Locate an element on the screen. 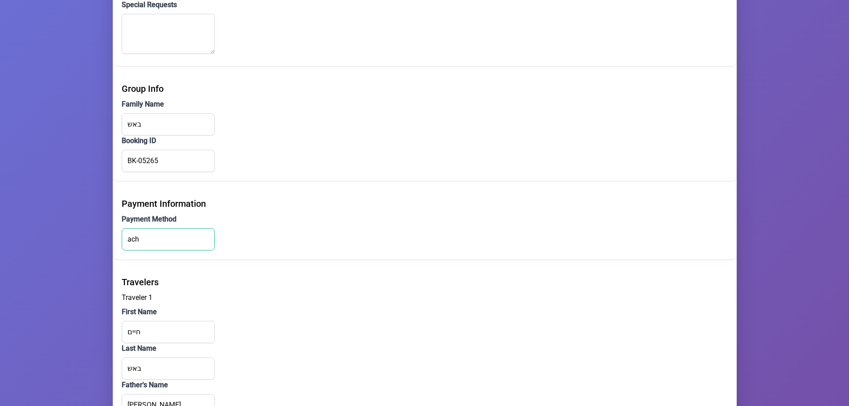  div: Travelers is located at coordinates (425, 282).